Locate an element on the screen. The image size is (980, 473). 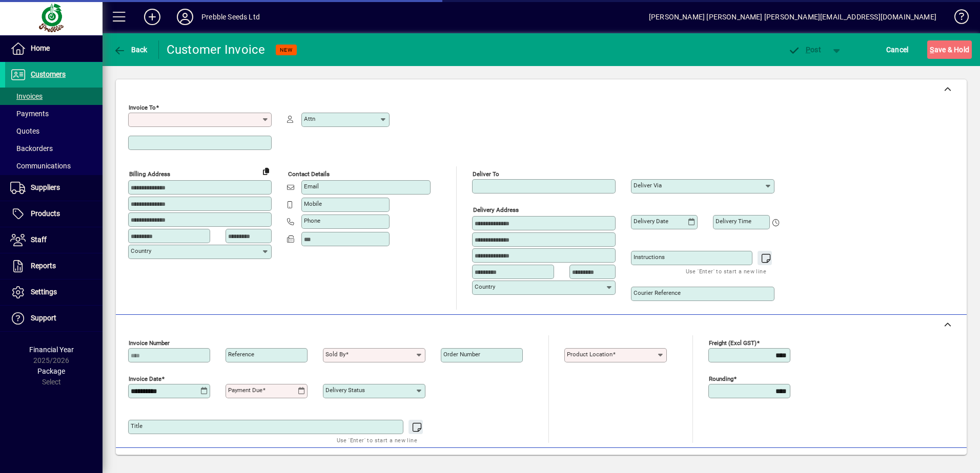
a: Invoices is located at coordinates (54, 96).